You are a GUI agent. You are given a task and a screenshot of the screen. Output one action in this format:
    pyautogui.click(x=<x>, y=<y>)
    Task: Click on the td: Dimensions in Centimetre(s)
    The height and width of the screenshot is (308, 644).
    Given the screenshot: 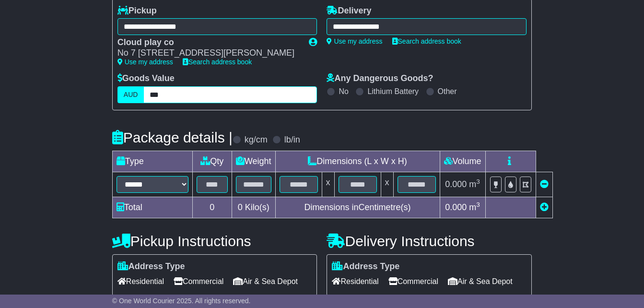 What is the action you would take?
    pyautogui.click(x=358, y=207)
    